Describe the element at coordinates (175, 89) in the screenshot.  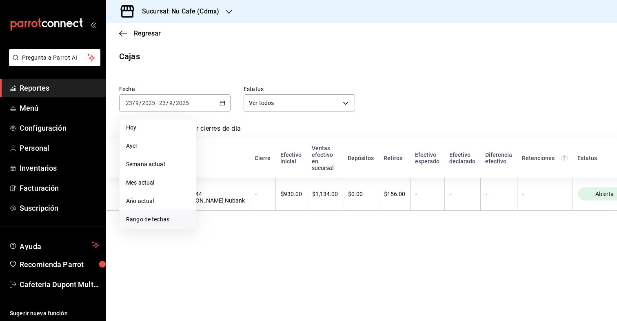
I see `label: Fecha` at that location.